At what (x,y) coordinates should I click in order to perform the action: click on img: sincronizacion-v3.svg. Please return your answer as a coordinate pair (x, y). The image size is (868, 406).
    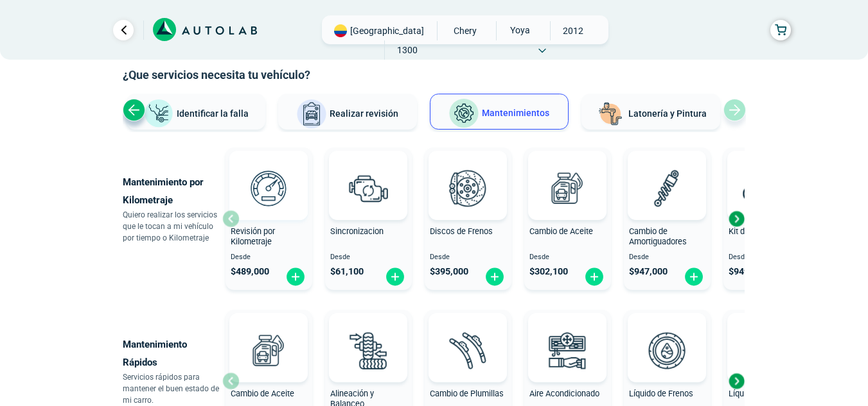
    Looking at the image, I should click on (368, 188).